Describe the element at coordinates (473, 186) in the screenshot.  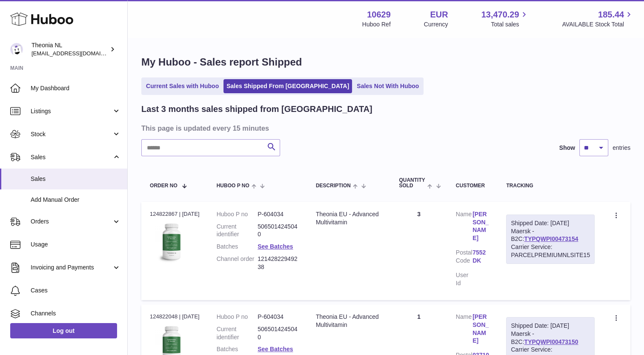
I see `div: Customer` at that location.